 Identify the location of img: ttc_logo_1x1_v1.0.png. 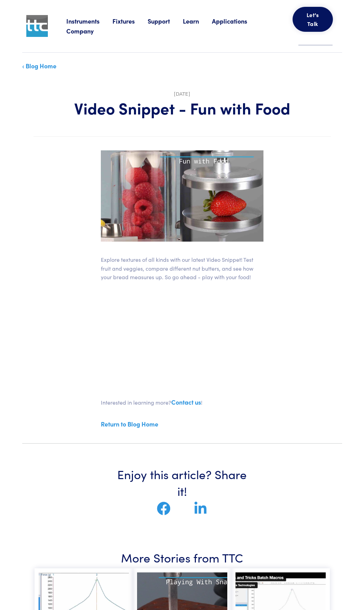
(37, 26).